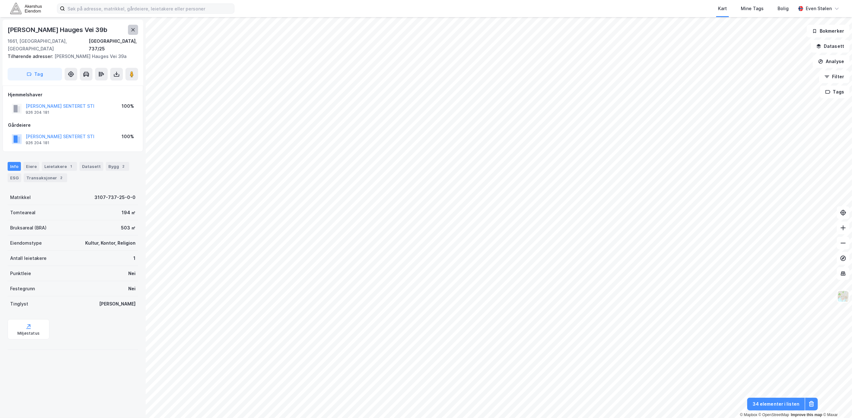  I want to click on div: Eiendomstype, so click(26, 243).